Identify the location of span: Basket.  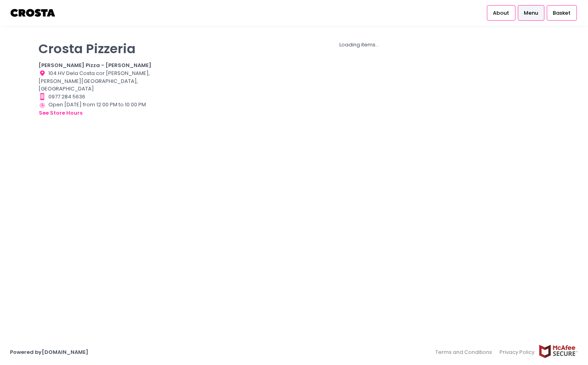
(561, 13).